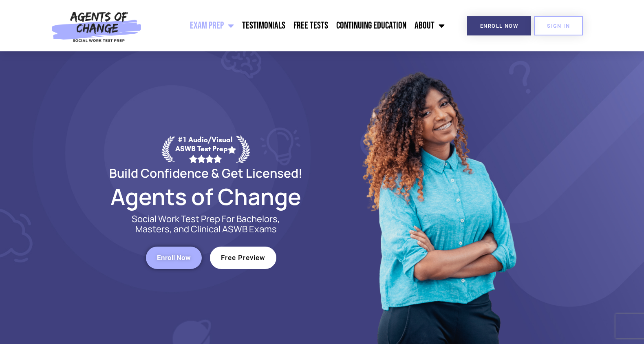 This screenshot has width=644, height=344. I want to click on a: Free Preview, so click(243, 258).